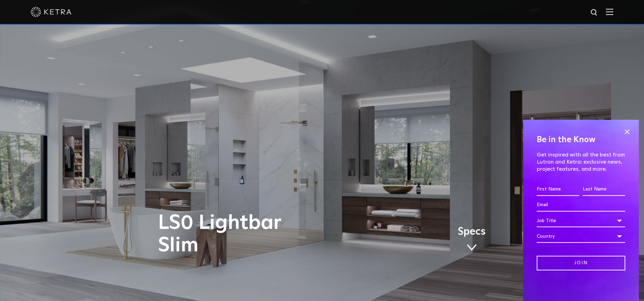 The width and height of the screenshot is (644, 301). I want to click on input: First Name, so click(558, 189).